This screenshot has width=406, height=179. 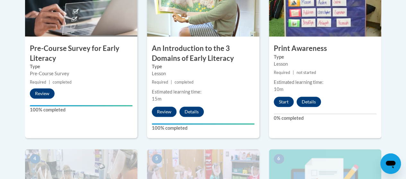 What do you see at coordinates (203, 54) in the screenshot?
I see `h3: An Introduction to the 3 Domains of Early Literacy` at bounding box center [203, 54].